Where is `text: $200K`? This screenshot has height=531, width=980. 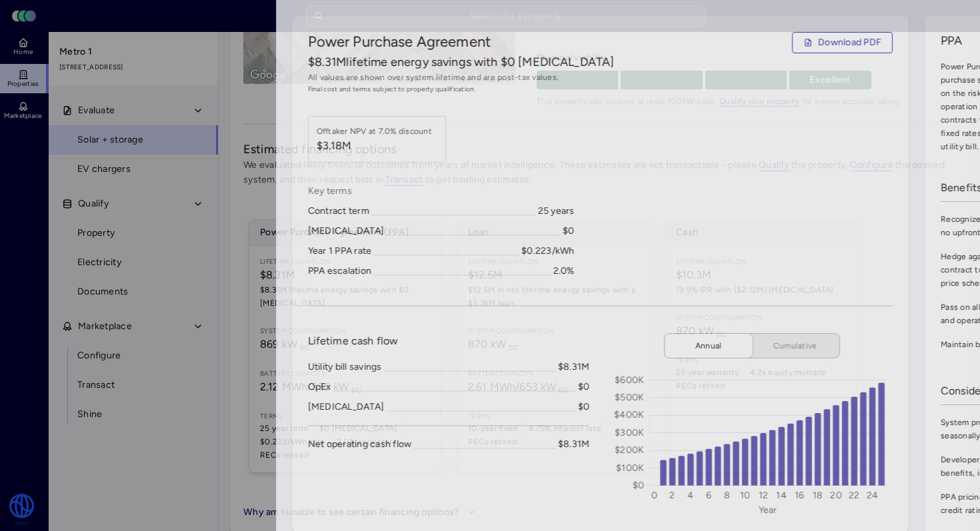
text: $200K is located at coordinates (630, 450).